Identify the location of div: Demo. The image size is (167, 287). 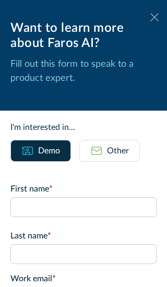
(49, 151).